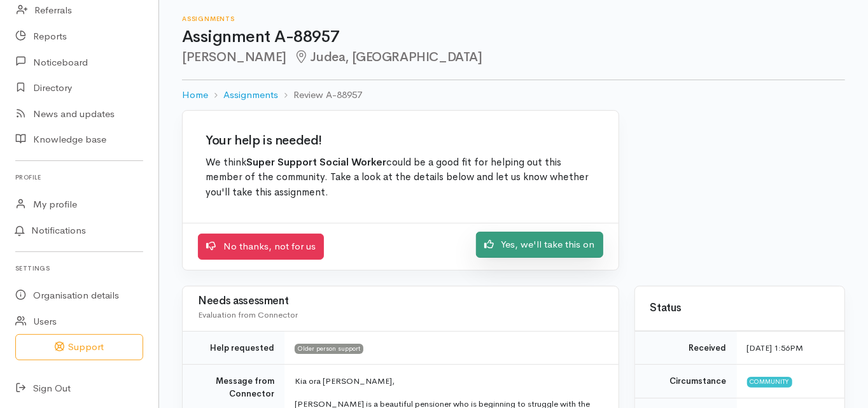 The width and height of the screenshot is (868, 408). I want to click on span: Evaluation from Connector, so click(248, 315).